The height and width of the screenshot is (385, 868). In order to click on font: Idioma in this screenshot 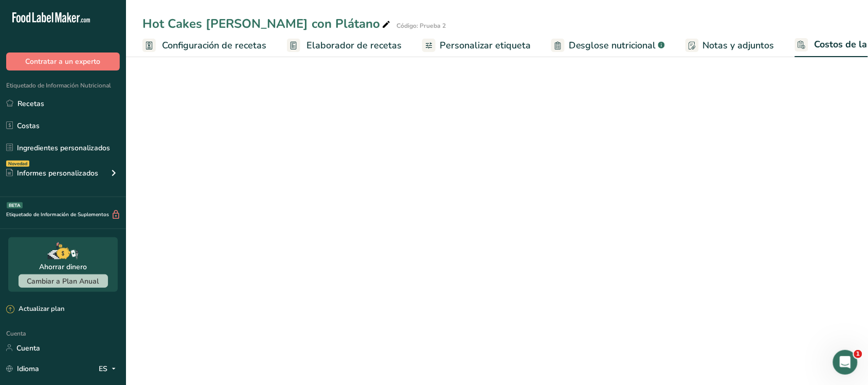, I will do `click(28, 369)`.